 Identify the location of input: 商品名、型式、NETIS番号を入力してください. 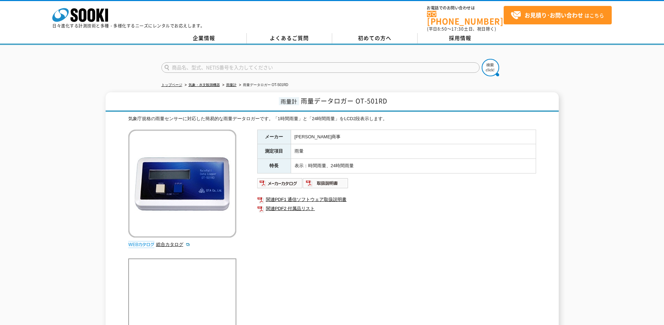
(320, 68).